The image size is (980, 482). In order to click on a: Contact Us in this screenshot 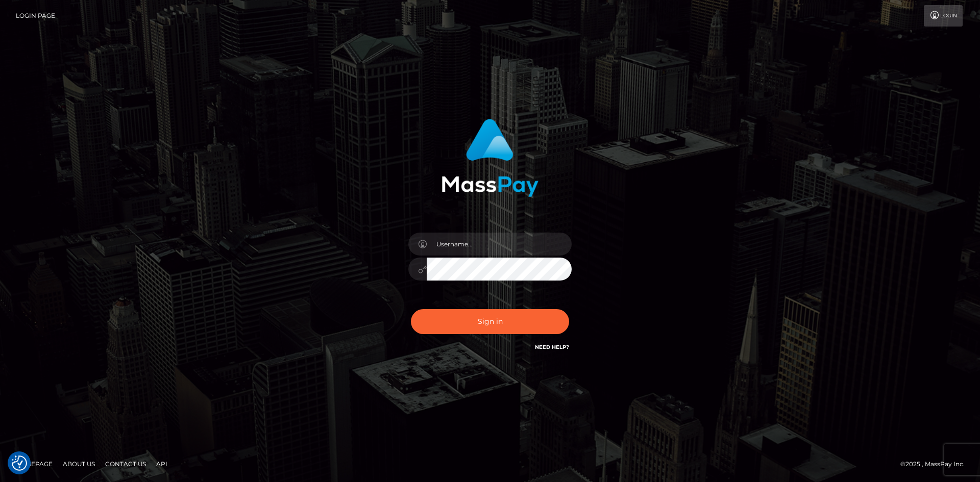, I will do `click(125, 464)`.